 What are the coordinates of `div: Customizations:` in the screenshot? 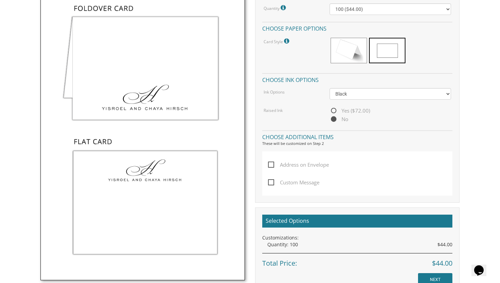 It's located at (357, 238).